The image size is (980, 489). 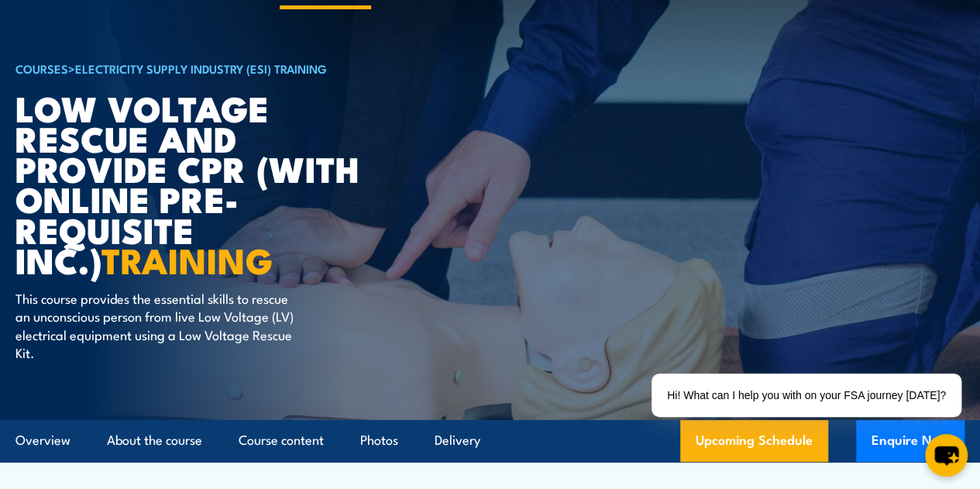 What do you see at coordinates (754, 441) in the screenshot?
I see `a: Upcoming Schedule` at bounding box center [754, 441].